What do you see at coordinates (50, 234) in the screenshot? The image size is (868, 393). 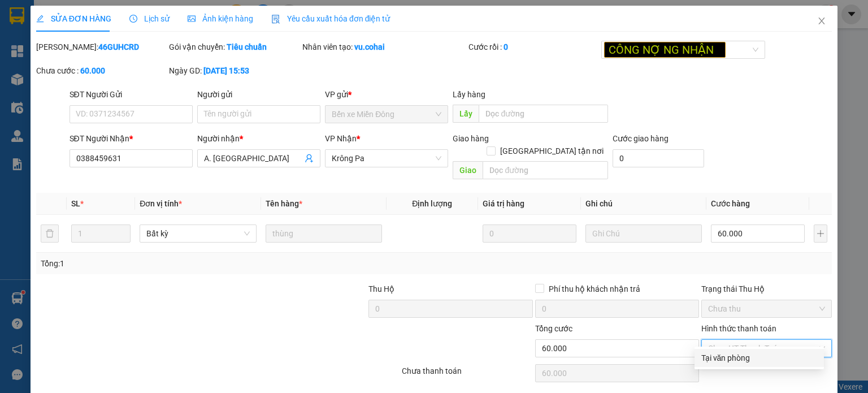 I see `button: delete` at bounding box center [50, 234].